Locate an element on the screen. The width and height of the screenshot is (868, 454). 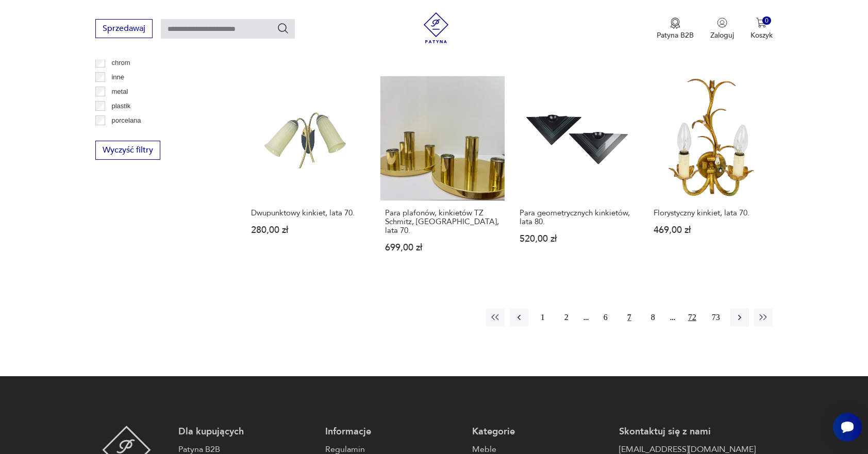
p: Informacje is located at coordinates (393, 431).